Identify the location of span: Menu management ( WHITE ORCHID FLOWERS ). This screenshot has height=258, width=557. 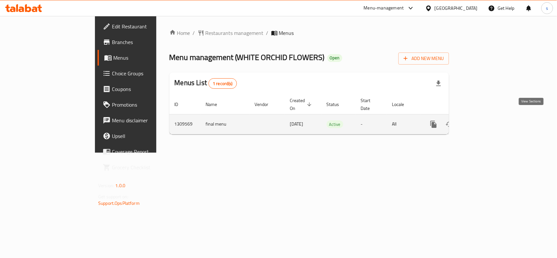
(247, 57).